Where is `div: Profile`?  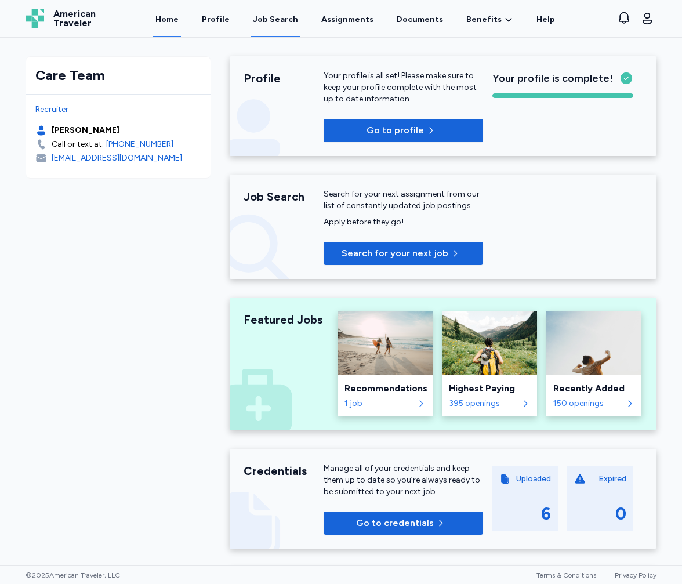 div: Profile is located at coordinates (284, 78).